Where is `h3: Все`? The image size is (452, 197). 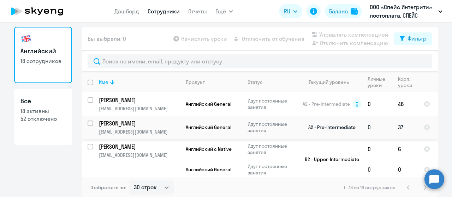
h3: Все is located at coordinates (43, 101).